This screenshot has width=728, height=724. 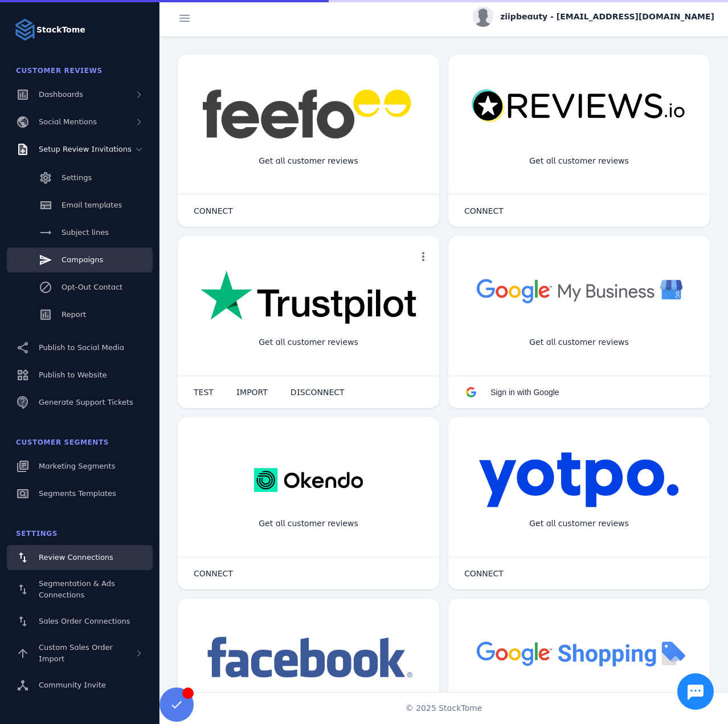 I want to click on a: Sales Order Connections, so click(x=80, y=621).